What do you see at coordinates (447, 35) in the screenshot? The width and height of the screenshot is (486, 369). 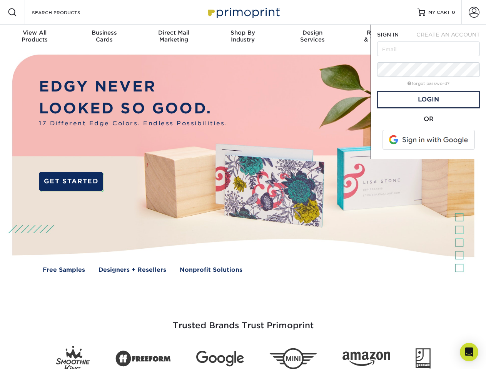 I see `span: CREATE AN ACCOUNT` at bounding box center [447, 35].